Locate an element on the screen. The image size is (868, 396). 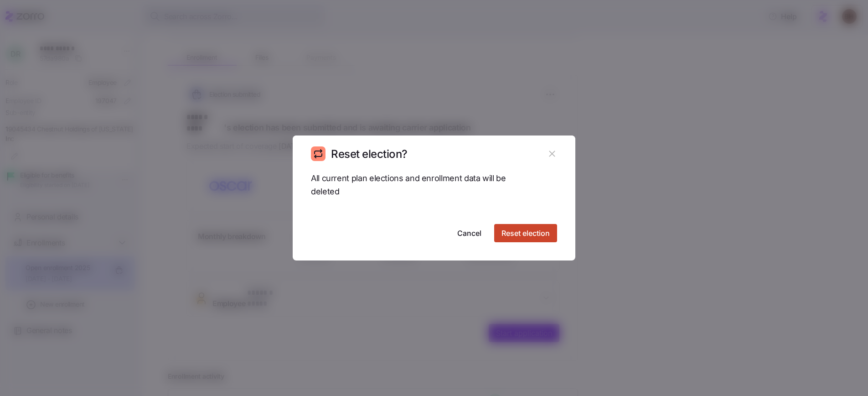
span: Reset election is located at coordinates (525, 233).